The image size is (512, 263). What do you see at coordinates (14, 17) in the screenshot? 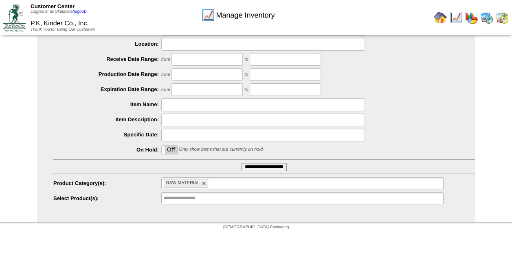
I see `img: ZoRoCo_Logo(Green%26Foil)%20jpg.webp` at bounding box center [14, 17].